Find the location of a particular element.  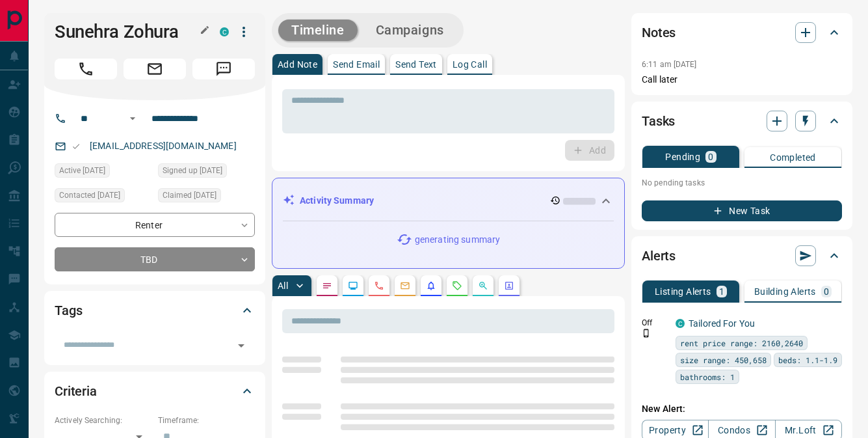

p: Timeframe: is located at coordinates (206, 420).